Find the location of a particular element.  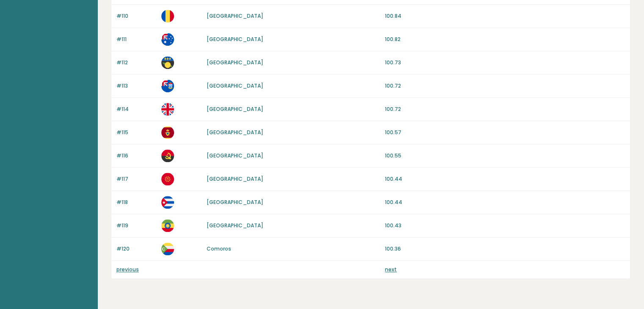

a: previous is located at coordinates (128, 269).